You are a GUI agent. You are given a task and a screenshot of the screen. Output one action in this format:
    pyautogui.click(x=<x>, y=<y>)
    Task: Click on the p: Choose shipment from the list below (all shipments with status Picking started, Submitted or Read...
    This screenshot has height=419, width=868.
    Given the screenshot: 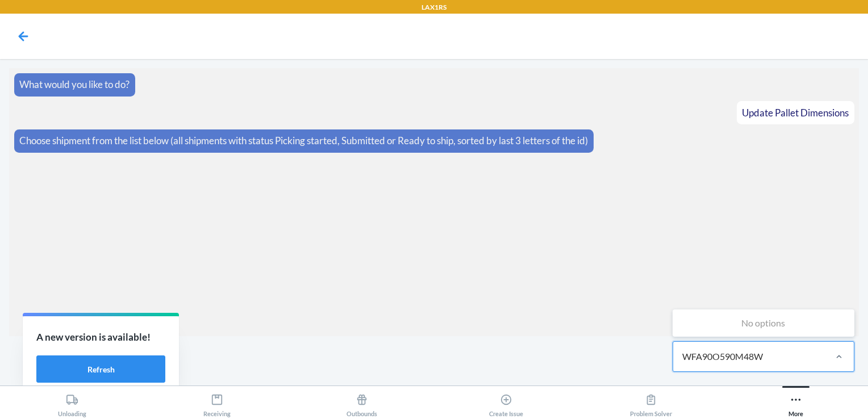 What is the action you would take?
    pyautogui.click(x=304, y=141)
    